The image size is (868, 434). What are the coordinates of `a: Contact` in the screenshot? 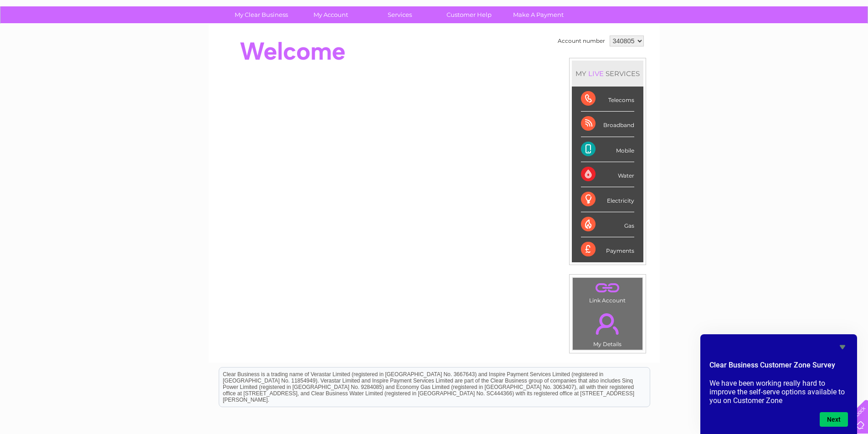 It's located at (818, 42).